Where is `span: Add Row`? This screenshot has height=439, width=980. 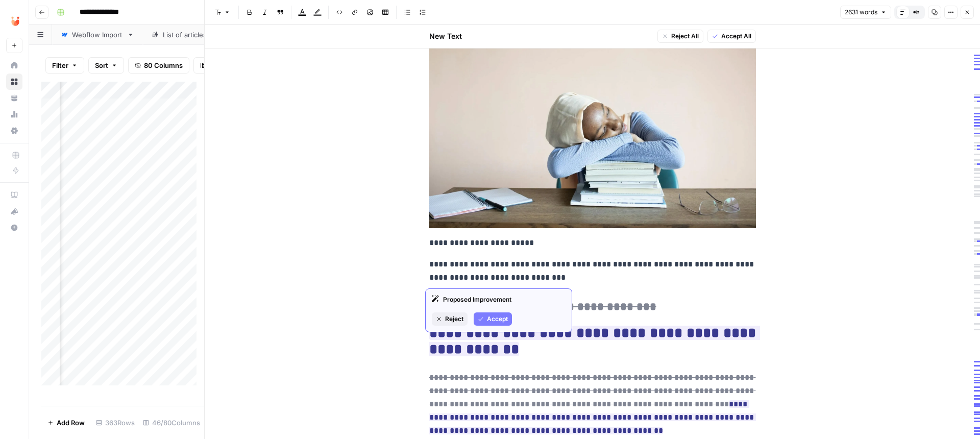
span: Add Row is located at coordinates (71, 422).